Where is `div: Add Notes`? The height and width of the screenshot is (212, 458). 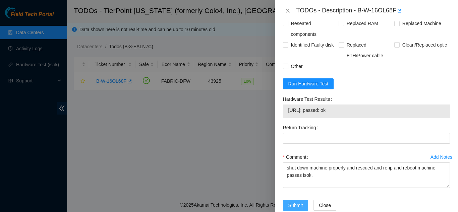
div: Add Notes is located at coordinates (441, 157).